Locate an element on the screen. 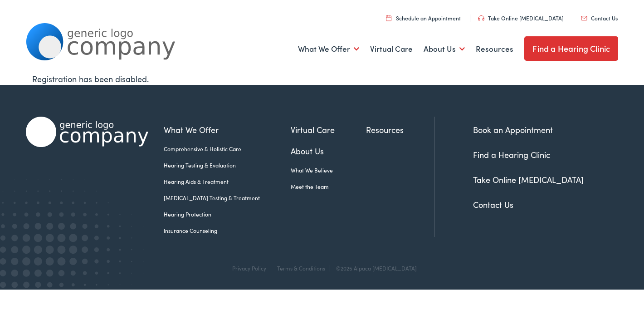 Image resolution: width=644 pixels, height=310 pixels. div: Registration has been disabled. is located at coordinates (322, 78).